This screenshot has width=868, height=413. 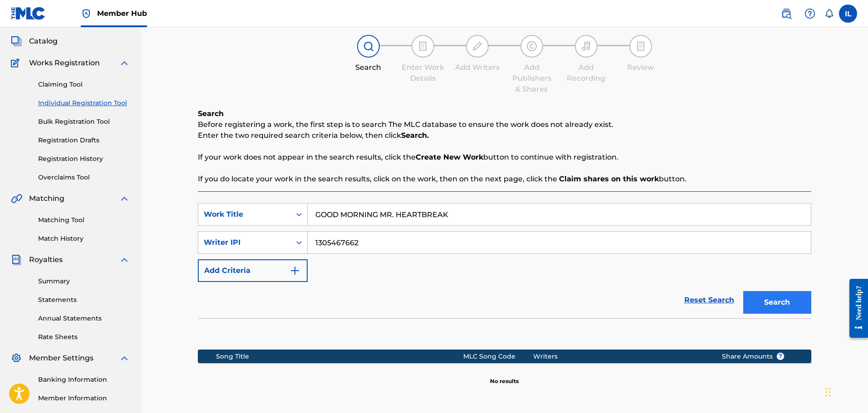 What do you see at coordinates (586, 46) in the screenshot?
I see `img: step indicator icon for Add Recording` at bounding box center [586, 46].